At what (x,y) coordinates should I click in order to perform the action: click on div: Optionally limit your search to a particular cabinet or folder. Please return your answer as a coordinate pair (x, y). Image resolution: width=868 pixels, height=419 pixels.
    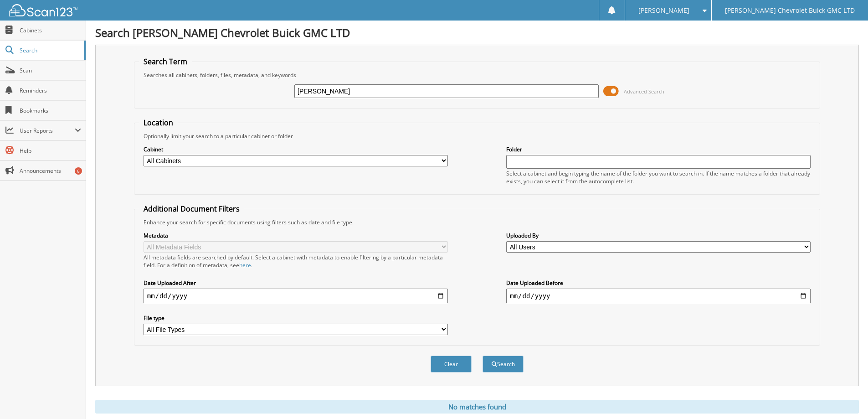
    Looking at the image, I should click on (477, 136).